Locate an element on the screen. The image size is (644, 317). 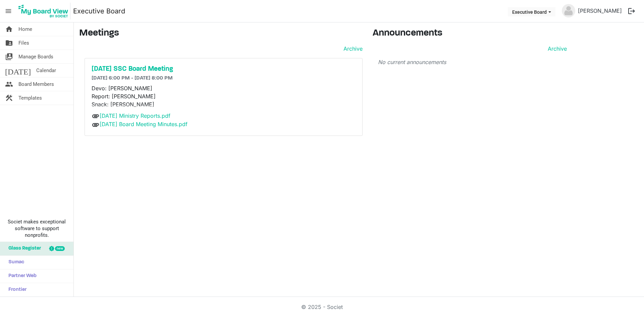
span: home is located at coordinates (9, 29).